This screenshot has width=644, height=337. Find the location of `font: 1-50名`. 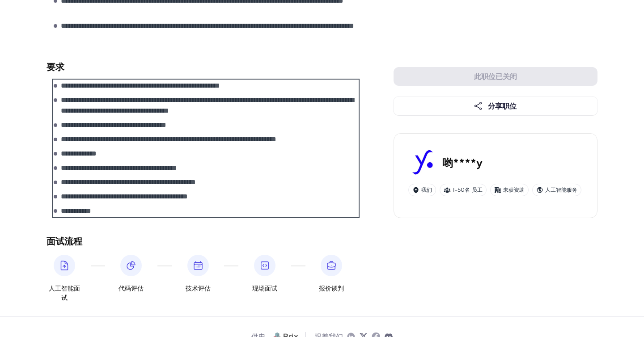

font: 1-50名 is located at coordinates (461, 189).